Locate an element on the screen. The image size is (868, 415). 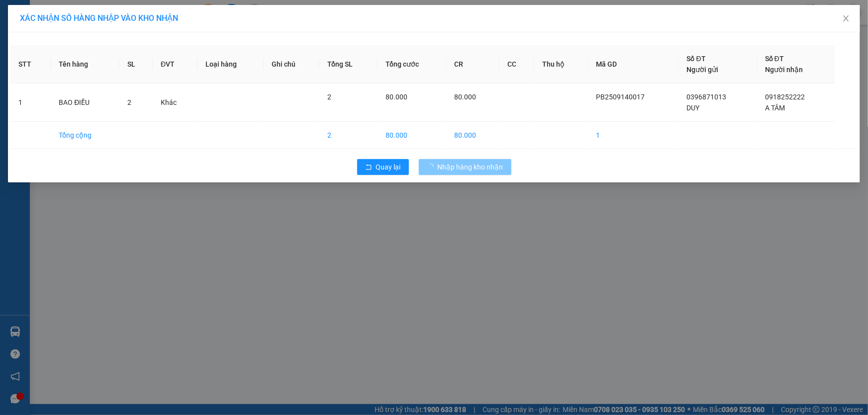
th: Loại hàng is located at coordinates (230, 64).